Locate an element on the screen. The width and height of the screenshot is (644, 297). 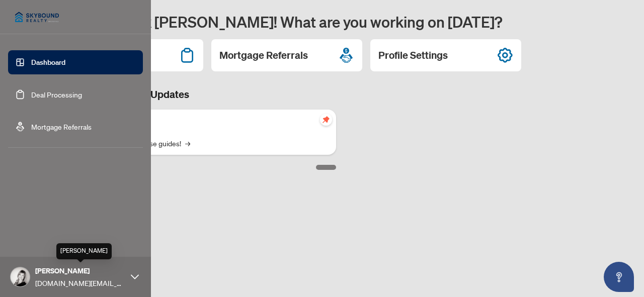
span: pushpin is located at coordinates (326, 120).